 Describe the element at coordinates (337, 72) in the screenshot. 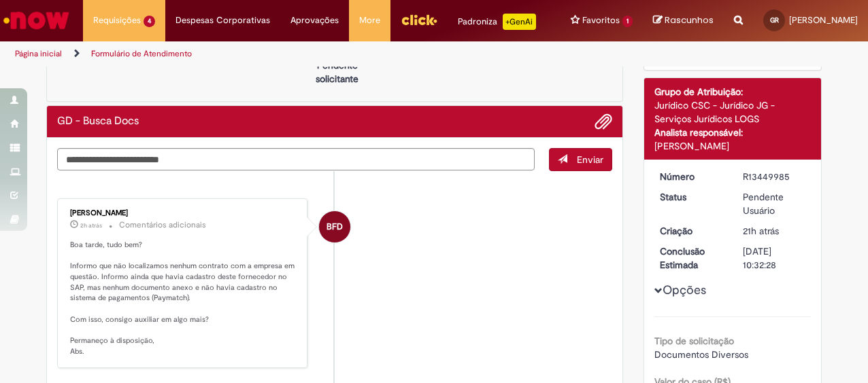

I see `p: Pendente solicitante` at that location.